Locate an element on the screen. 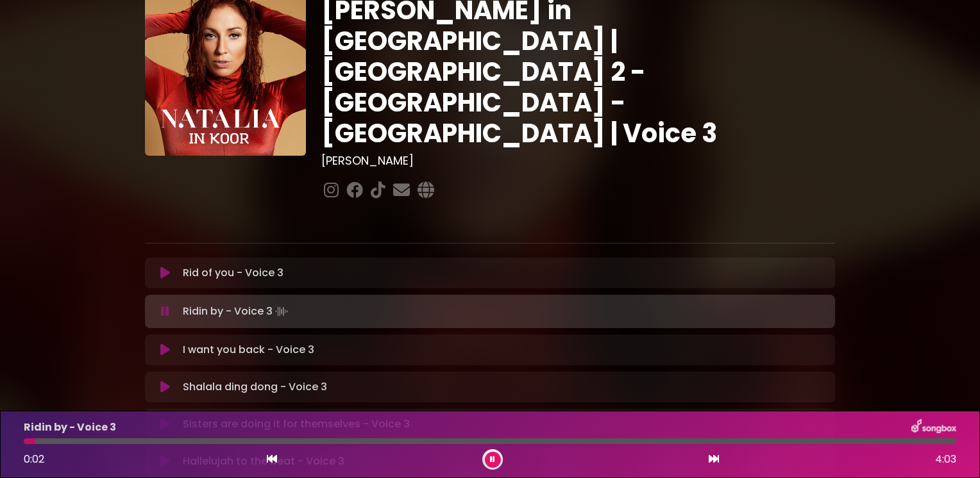 This screenshot has height=478, width=980. p: Rid of you - Voice 3 is located at coordinates (233, 273).